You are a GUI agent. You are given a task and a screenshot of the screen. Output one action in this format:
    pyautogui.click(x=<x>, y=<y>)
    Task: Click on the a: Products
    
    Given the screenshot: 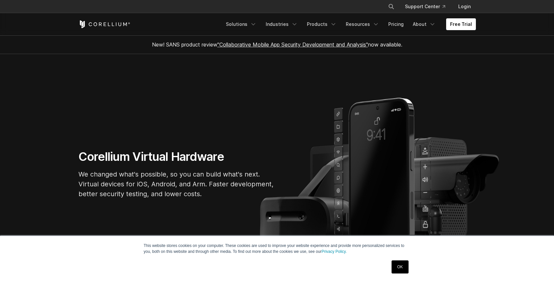 What is the action you would take?
    pyautogui.click(x=322, y=24)
    